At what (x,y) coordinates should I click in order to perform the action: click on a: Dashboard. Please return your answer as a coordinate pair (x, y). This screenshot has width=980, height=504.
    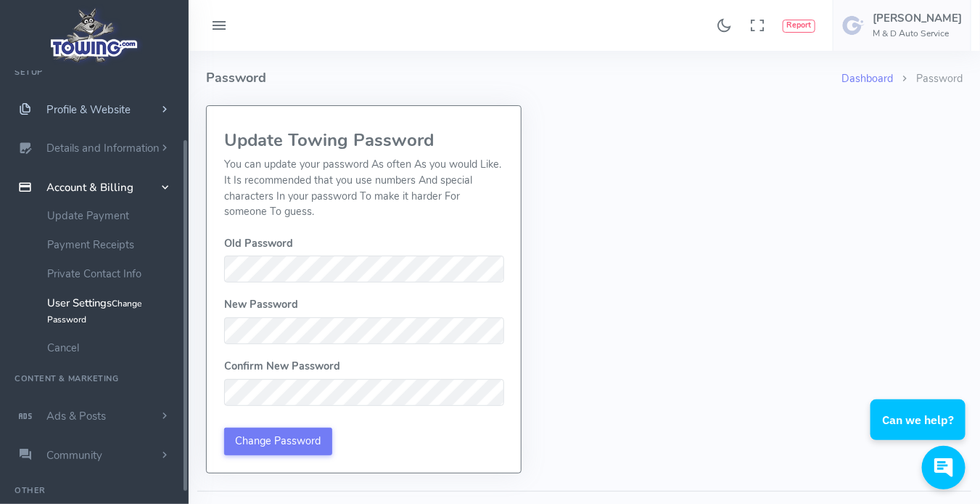
    Looking at the image, I should click on (867, 78).